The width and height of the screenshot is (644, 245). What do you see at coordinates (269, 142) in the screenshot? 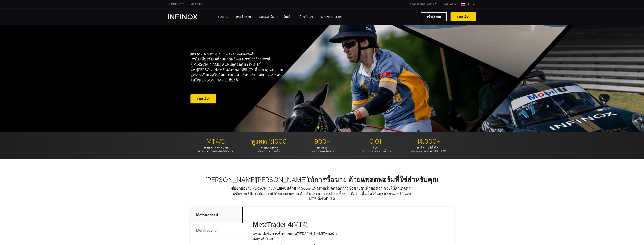
I see `p: สูงสุด 1:1000` at bounding box center [269, 142].